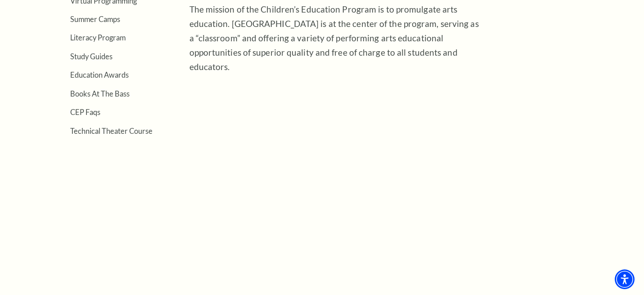 The width and height of the screenshot is (644, 295). What do you see at coordinates (95, 19) in the screenshot?
I see `a: Summer Camps` at bounding box center [95, 19].